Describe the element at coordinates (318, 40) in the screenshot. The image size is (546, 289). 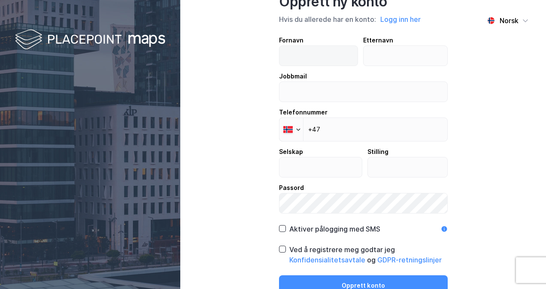
I see `div: Fornavn` at that location.